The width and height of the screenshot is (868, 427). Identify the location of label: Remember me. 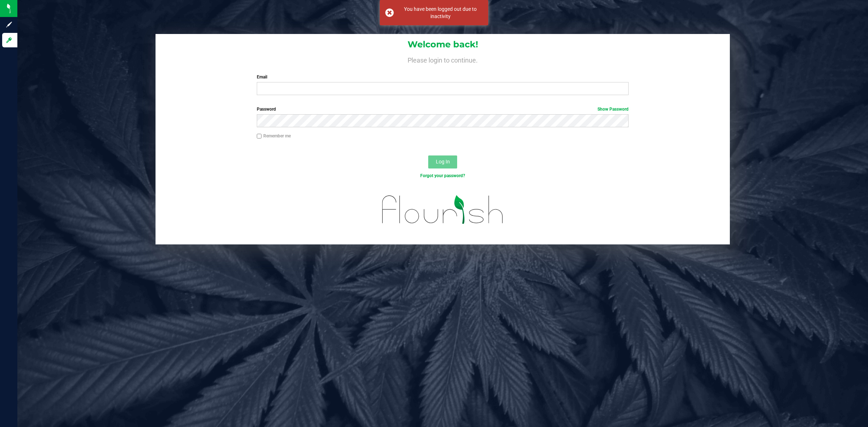
(274, 136).